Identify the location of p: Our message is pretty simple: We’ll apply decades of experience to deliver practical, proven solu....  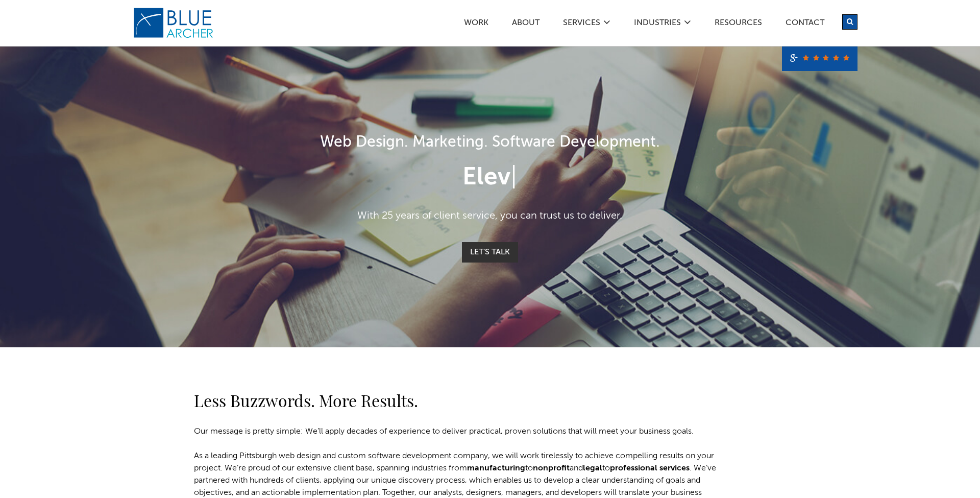
(459, 431).